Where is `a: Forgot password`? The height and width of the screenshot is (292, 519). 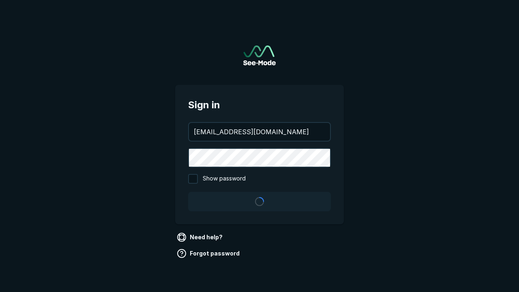 a: Forgot password is located at coordinates (209, 254).